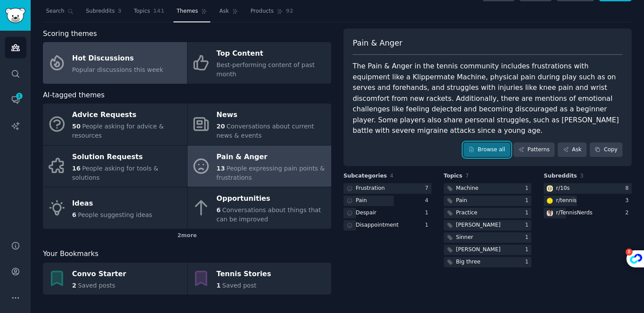  What do you see at coordinates (387, 213) in the screenshot?
I see `a: Despair1` at bounding box center [387, 213].